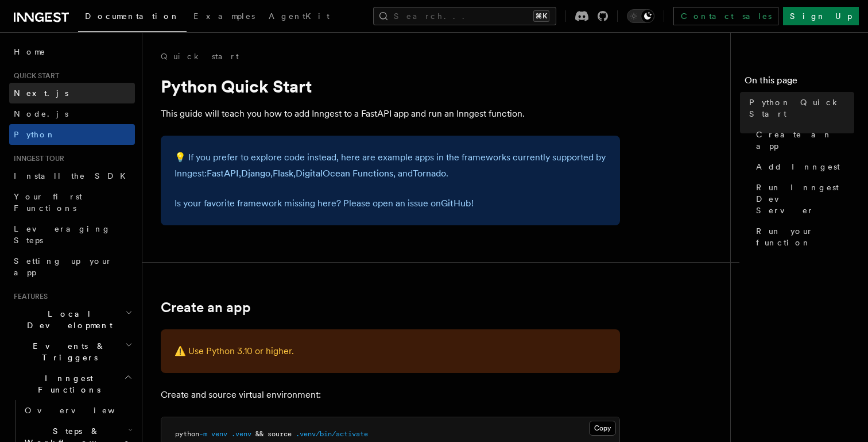  What do you see at coordinates (283, 173) in the screenshot?
I see `a: Flask` at bounding box center [283, 173].